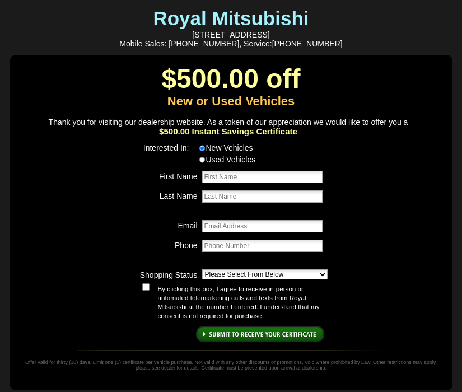 This screenshot has width=462, height=392. What do you see at coordinates (202, 160) in the screenshot?
I see `input: Used Vehicles` at bounding box center [202, 160].